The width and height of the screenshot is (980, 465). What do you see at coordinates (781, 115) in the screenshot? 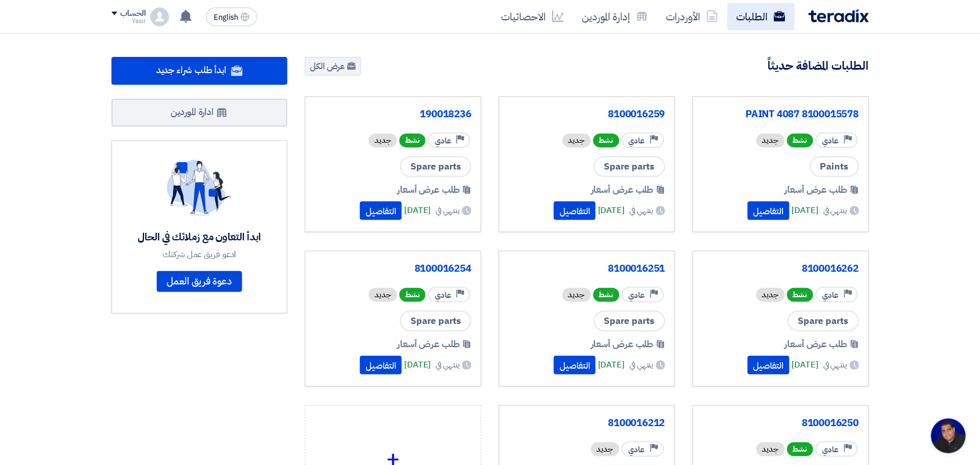
I see `a: 8100015578 PAINT 4087` at bounding box center [781, 115].